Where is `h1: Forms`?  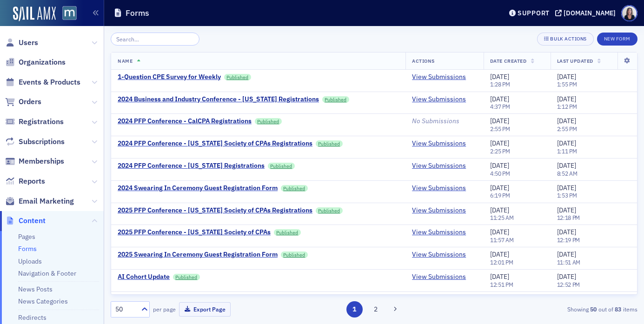 h1: Forms is located at coordinates (137, 13).